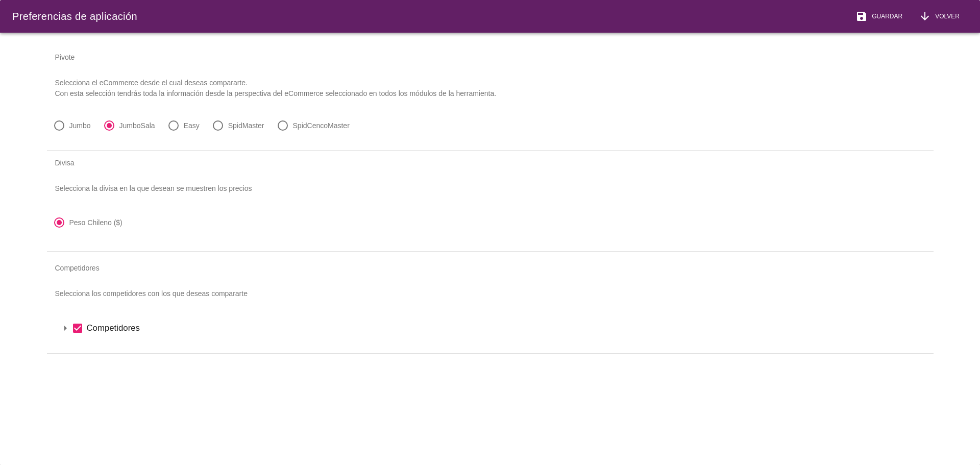 This screenshot has height=465, width=980. Describe the element at coordinates (80, 126) in the screenshot. I see `label: Jumbo` at that location.